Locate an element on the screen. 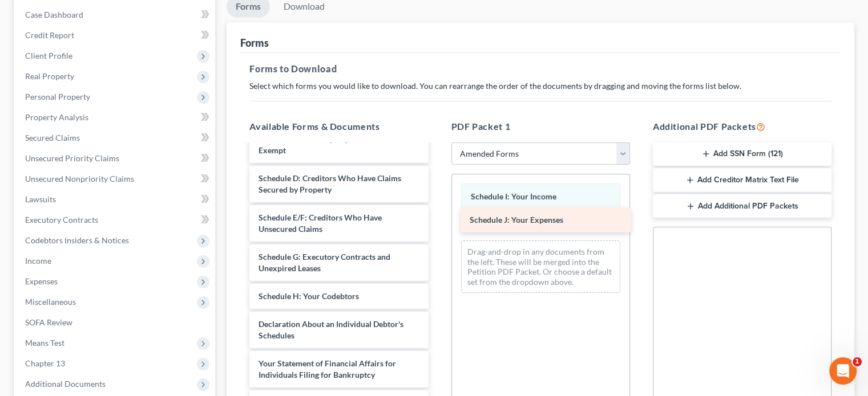 The width and height of the screenshot is (868, 396). h5: Forms to Download is located at coordinates (541, 69).